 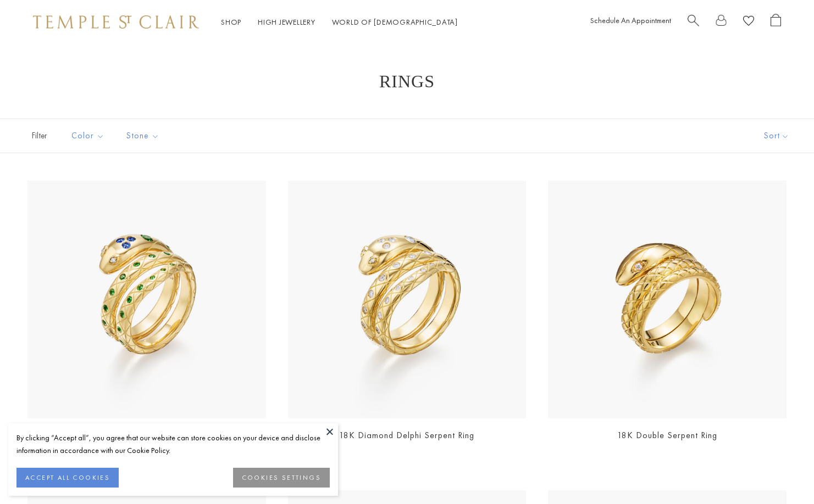 What do you see at coordinates (143, 136) in the screenshot?
I see `button: Stone` at bounding box center [143, 136].